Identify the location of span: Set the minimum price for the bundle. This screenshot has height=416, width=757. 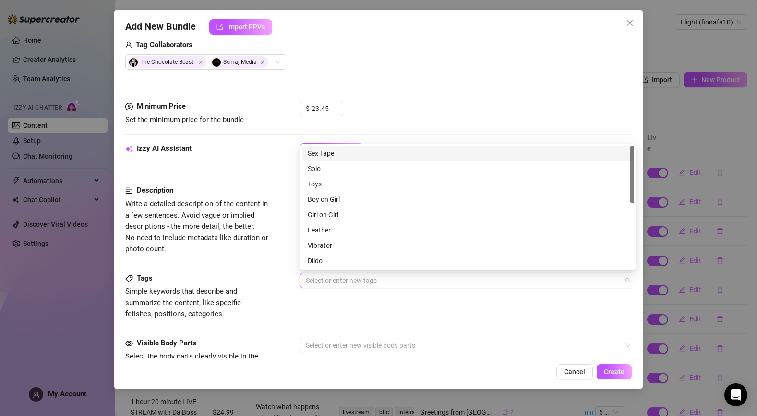
(184, 119).